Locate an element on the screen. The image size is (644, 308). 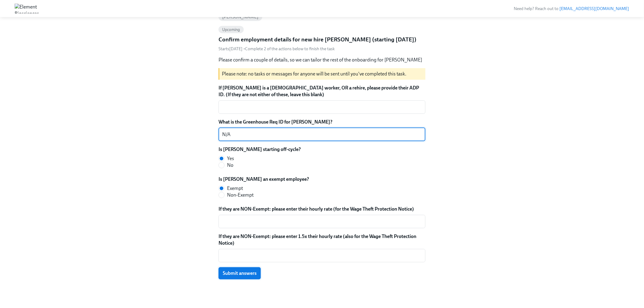
span: Wednesday, September 17th 2025, 9:00 am is located at coordinates (230, 49).